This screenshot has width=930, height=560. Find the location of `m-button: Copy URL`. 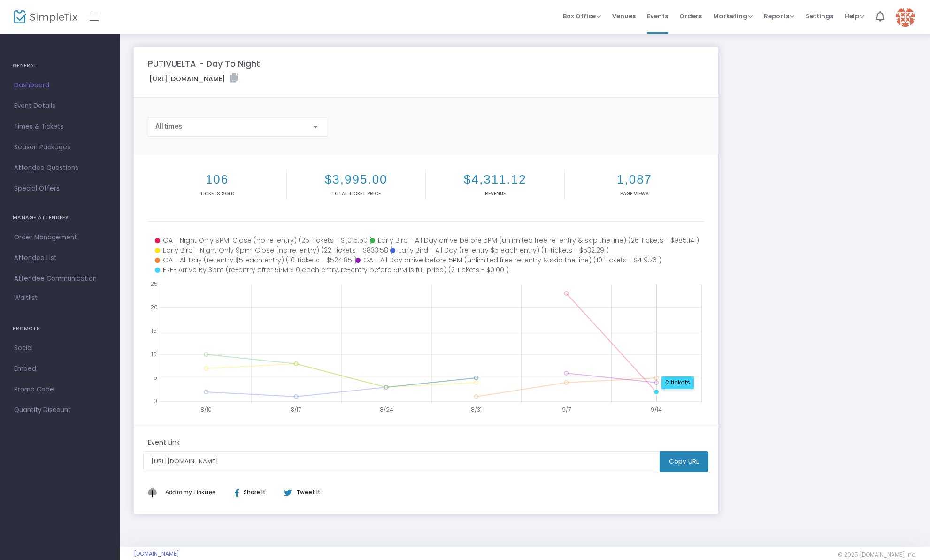

m-button: Copy URL is located at coordinates (684, 461).